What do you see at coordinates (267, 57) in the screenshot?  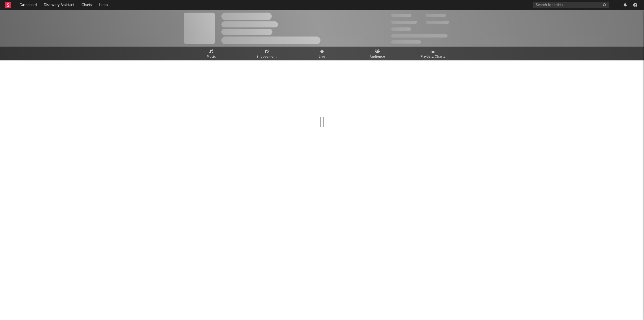 I see `span: Engagement` at bounding box center [267, 57].